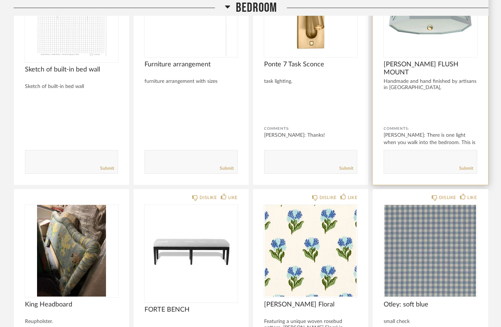 The width and height of the screenshot is (501, 327). What do you see at coordinates (191, 310) in the screenshot?
I see `span: FORTE BENCH` at bounding box center [191, 310].